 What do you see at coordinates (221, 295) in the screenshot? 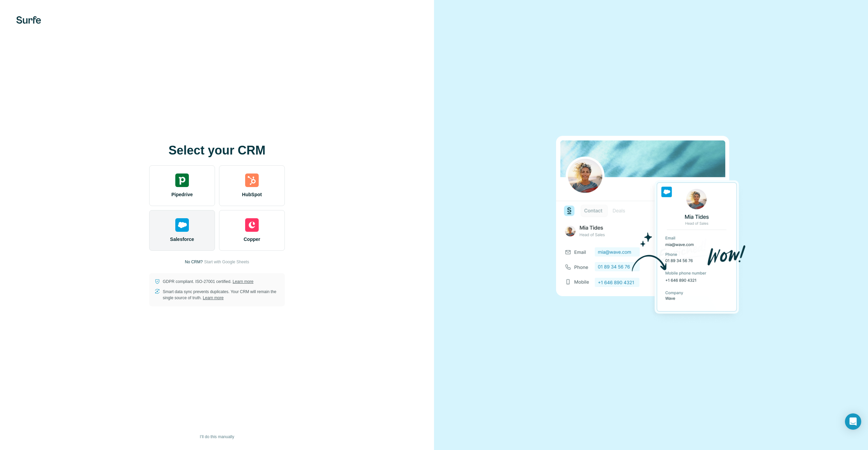
I see `p: Smart data sync prevents duplicates. Your CRM will remain the single source of truth.` at bounding box center [221, 295].